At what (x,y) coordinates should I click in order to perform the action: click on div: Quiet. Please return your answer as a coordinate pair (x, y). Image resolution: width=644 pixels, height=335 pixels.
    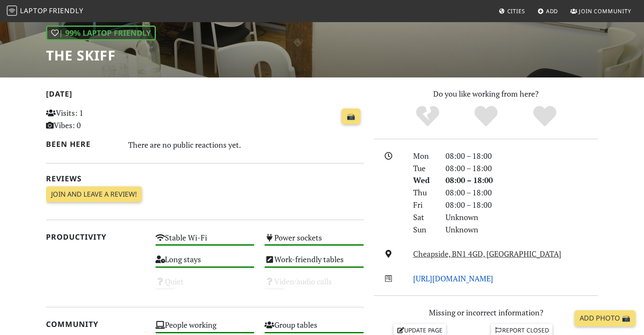
    Looking at the image, I should click on (205, 285).